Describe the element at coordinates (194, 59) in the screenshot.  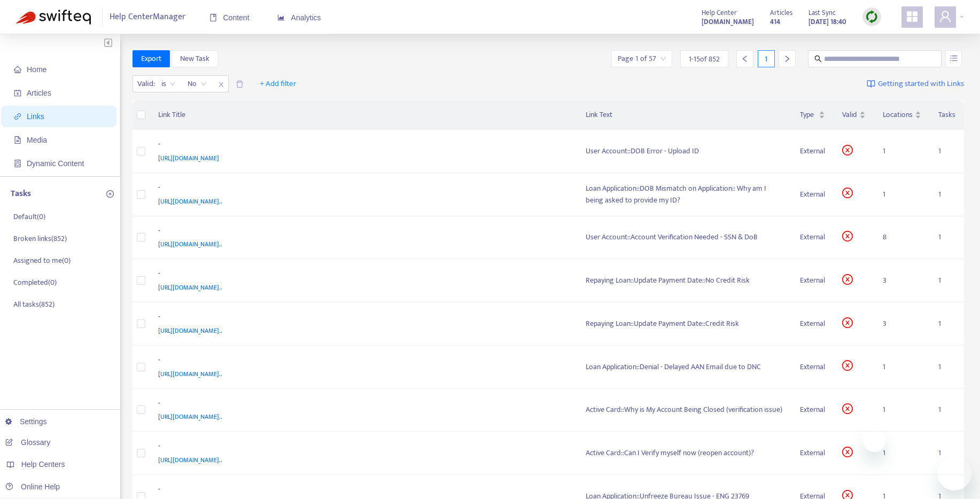
I see `button: New Task` at that location.